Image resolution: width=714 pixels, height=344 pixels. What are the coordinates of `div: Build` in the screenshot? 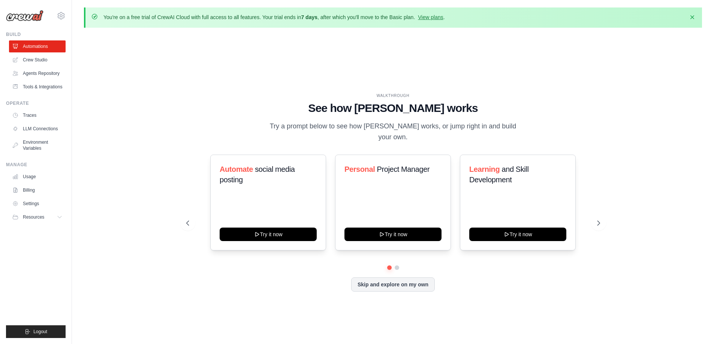 It's located at (36, 34).